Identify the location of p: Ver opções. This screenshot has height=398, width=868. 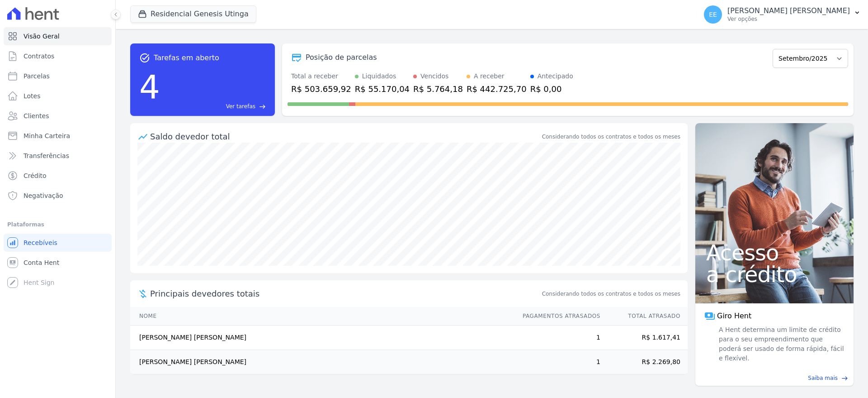
(788, 19).